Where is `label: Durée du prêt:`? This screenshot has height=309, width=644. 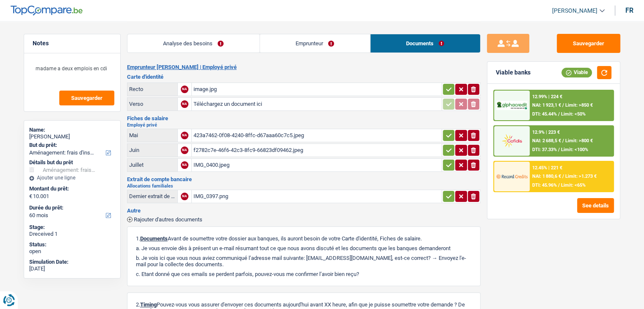 label: Durée du prêt: is located at coordinates (71, 208).